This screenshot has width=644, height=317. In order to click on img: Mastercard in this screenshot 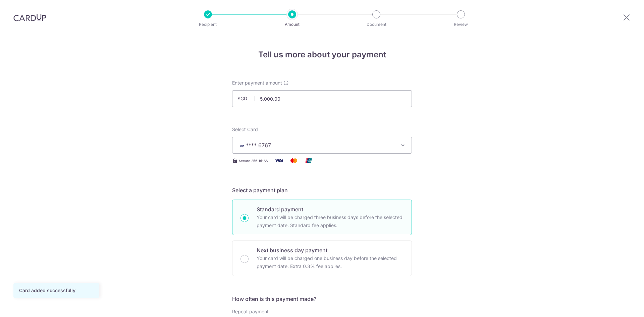, I will do `click(293, 160)`.